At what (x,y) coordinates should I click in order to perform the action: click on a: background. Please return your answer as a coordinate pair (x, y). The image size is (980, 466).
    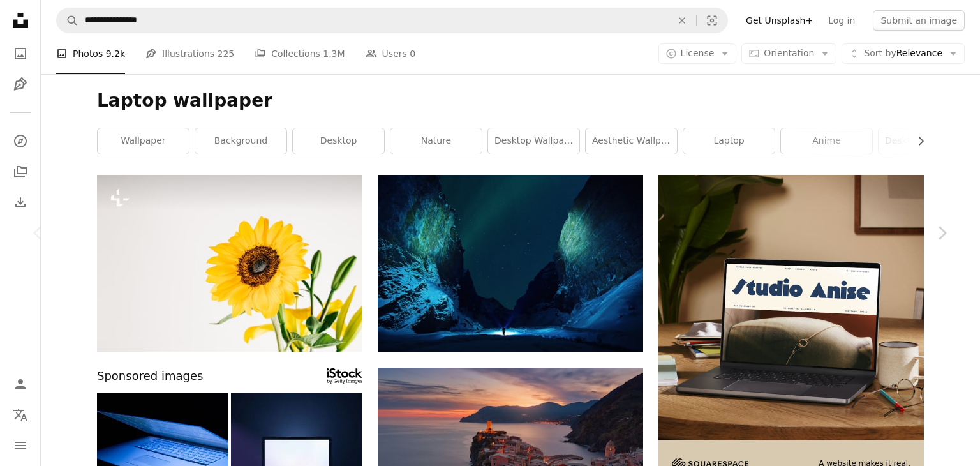
    Looking at the image, I should click on (241, 141).